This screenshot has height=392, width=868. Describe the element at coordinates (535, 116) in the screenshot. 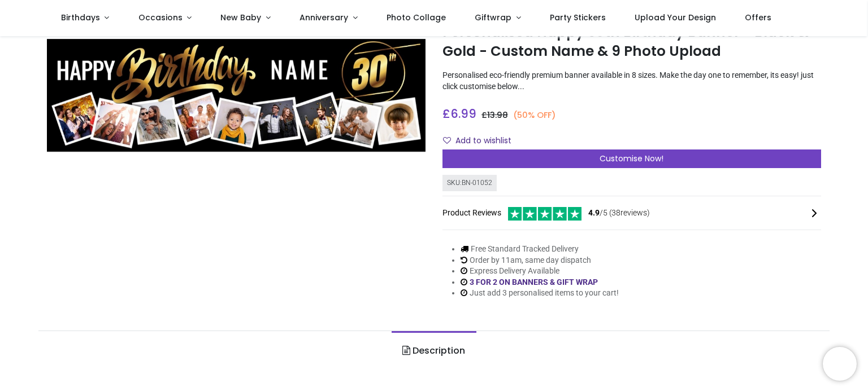

I see `small: (50% OFF)` at that location.